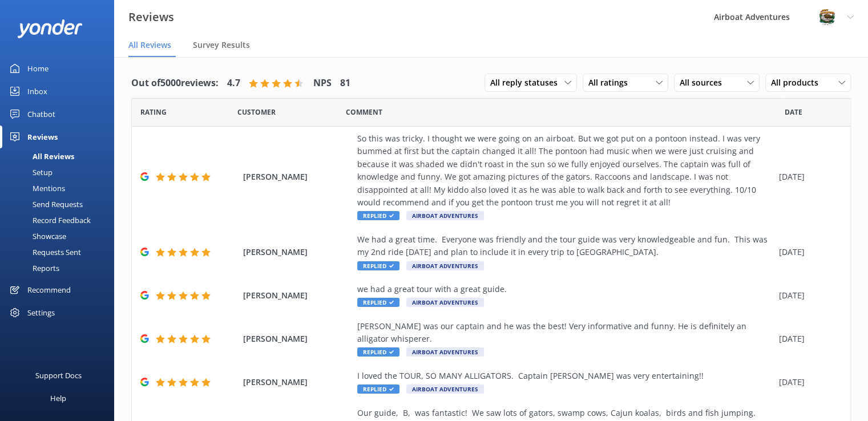  What do you see at coordinates (234, 83) in the screenshot?
I see `h4: 4.7` at bounding box center [234, 83].